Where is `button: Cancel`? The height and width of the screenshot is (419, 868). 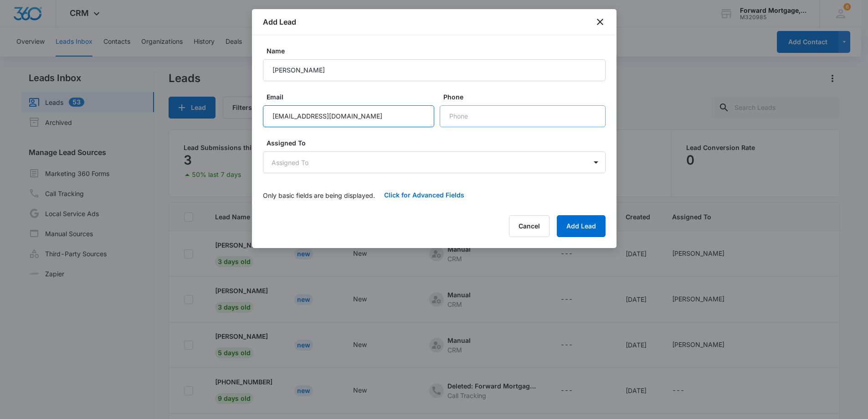 button: Cancel is located at coordinates (529, 226).